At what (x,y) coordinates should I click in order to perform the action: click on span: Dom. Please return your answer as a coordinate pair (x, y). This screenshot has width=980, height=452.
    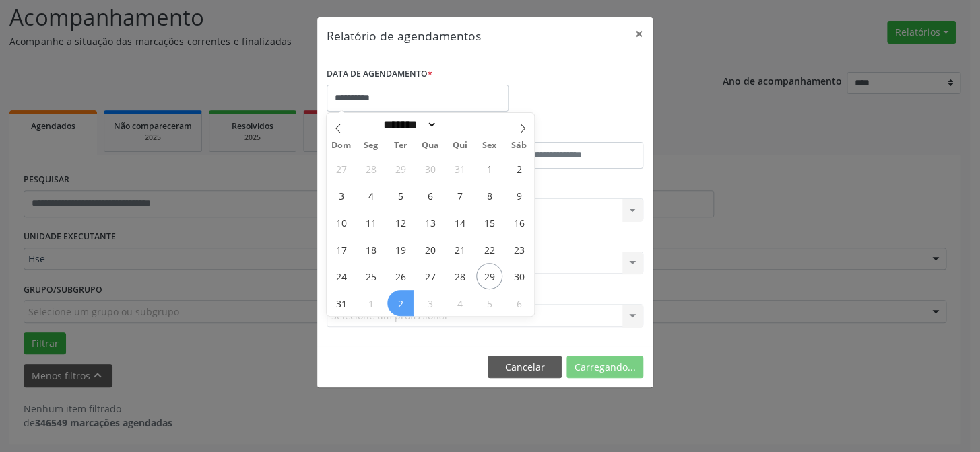
    Looking at the image, I should click on (341, 146).